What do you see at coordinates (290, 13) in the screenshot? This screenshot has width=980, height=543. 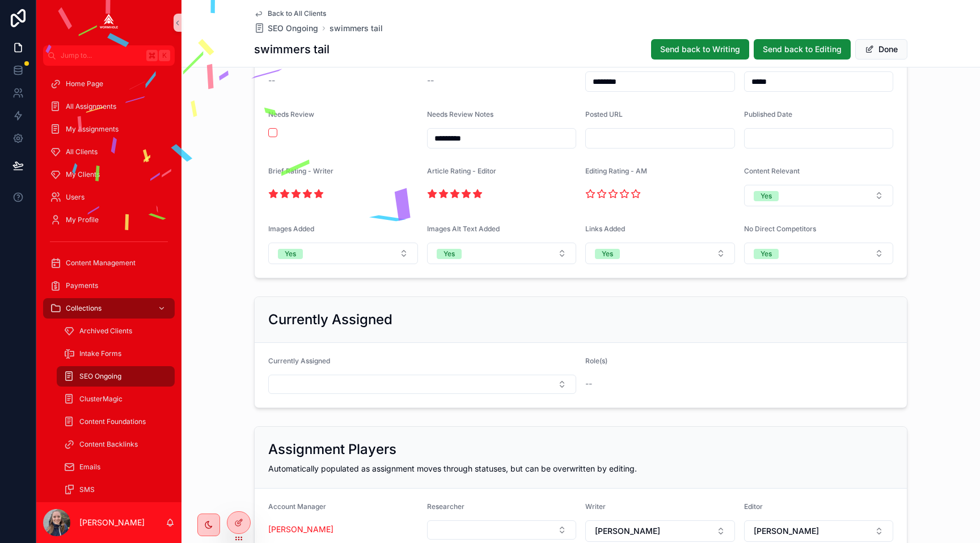 I see `a: Back to All Clients` at bounding box center [290, 13].